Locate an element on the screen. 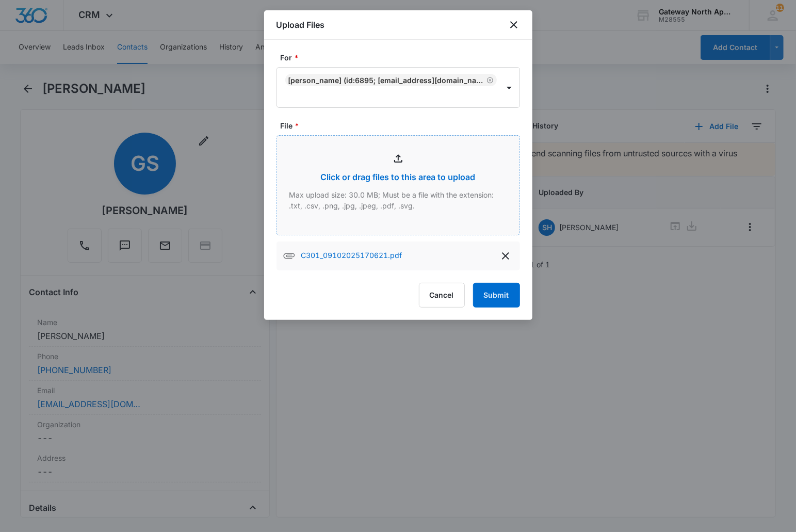  button: Submit is located at coordinates (496, 295).